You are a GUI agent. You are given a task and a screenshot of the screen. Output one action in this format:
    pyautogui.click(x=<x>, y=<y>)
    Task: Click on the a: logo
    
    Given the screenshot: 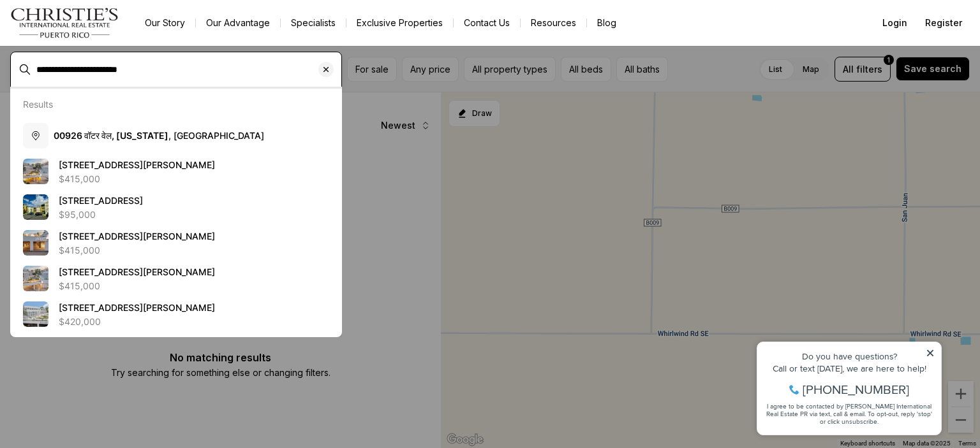 What is the action you would take?
    pyautogui.click(x=65, y=23)
    